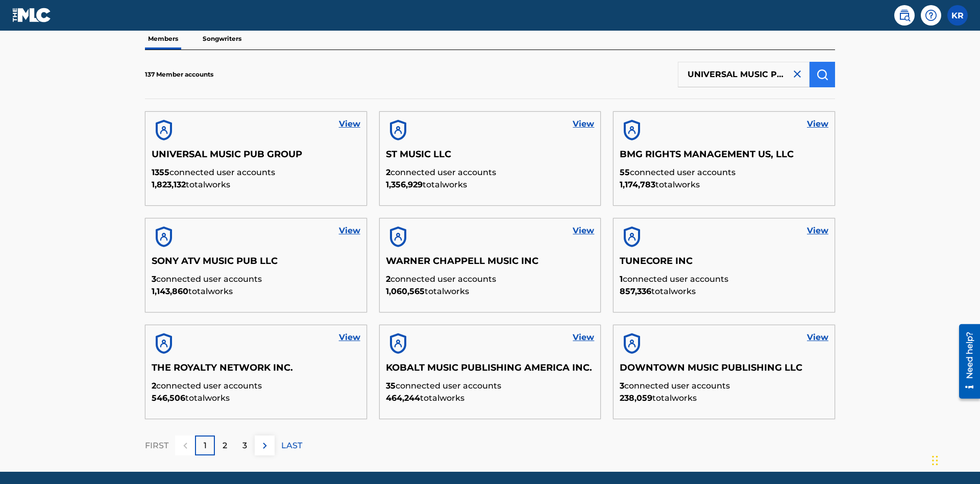 The height and width of the screenshot is (484, 980). I want to click on p: Members, so click(163, 39).